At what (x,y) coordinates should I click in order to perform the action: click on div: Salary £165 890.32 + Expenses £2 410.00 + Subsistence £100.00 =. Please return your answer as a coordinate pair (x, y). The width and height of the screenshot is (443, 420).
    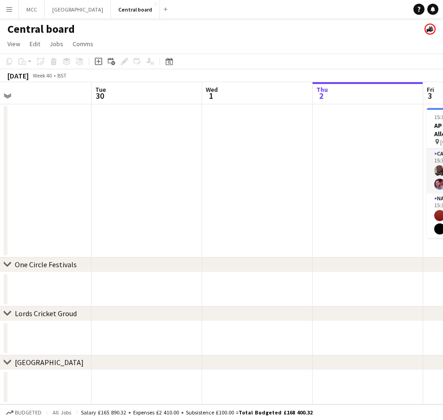
    Looking at the image, I should click on (196, 413).